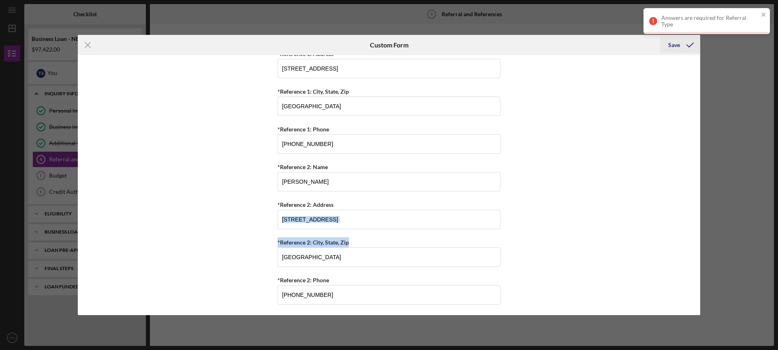  What do you see at coordinates (764, 15) in the screenshot?
I see `button: close` at bounding box center [764, 15].